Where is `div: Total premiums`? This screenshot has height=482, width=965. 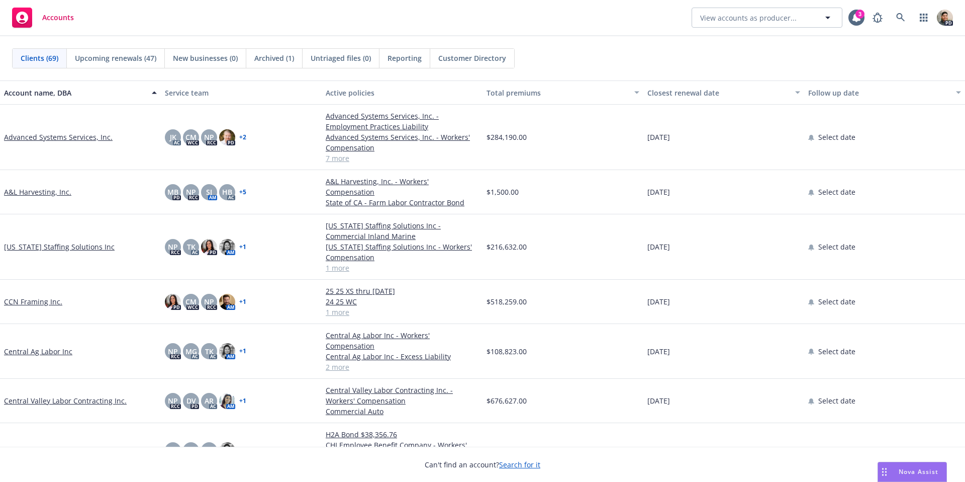
div: Total premiums is located at coordinates (558, 93).